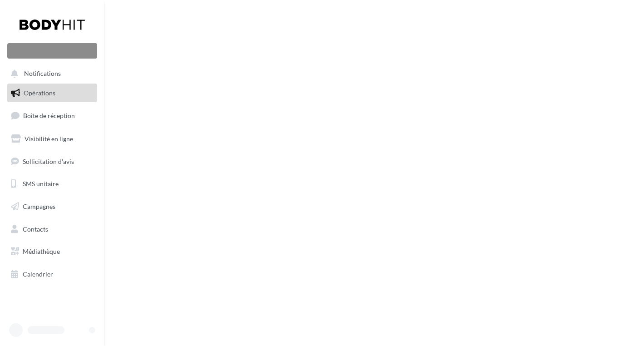 The image size is (644, 346). I want to click on span: Sollicitation d'avis, so click(48, 161).